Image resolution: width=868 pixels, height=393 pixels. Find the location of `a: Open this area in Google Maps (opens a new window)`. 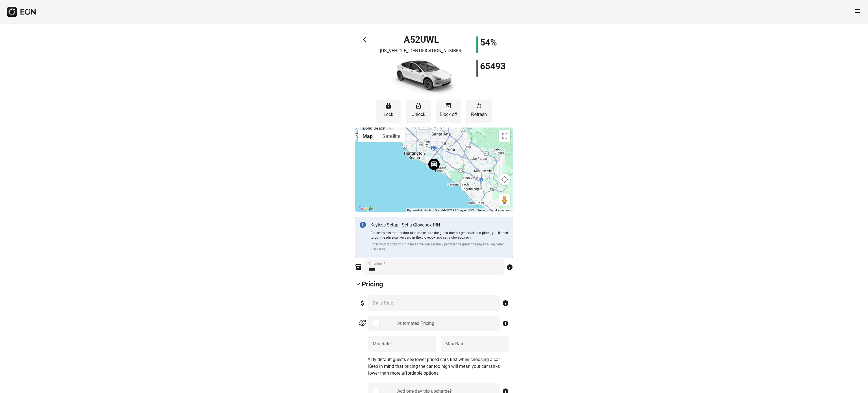

a: Open this area in Google Maps (opens a new window) is located at coordinates (366, 208).